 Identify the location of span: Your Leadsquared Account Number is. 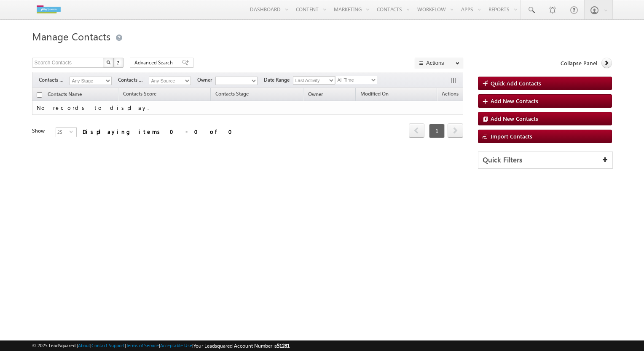
(241, 346).